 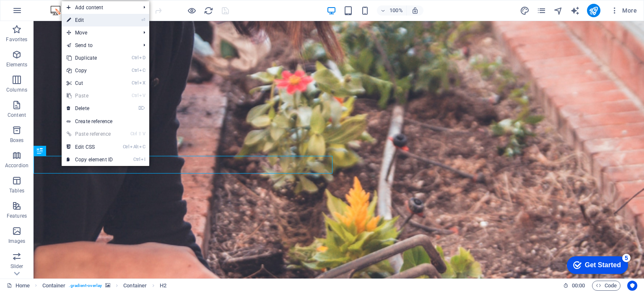 What do you see at coordinates (142, 83) in the screenshot?
I see `i: X` at bounding box center [142, 83].